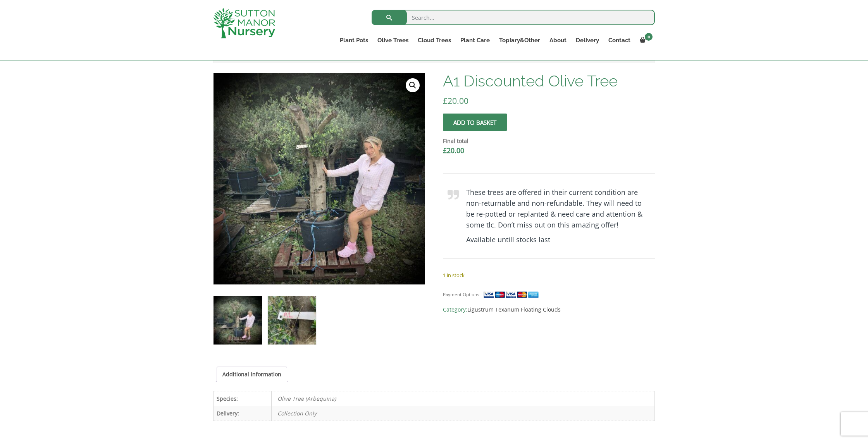  I want to click on a: View full-screen image gallery, so click(413, 85).